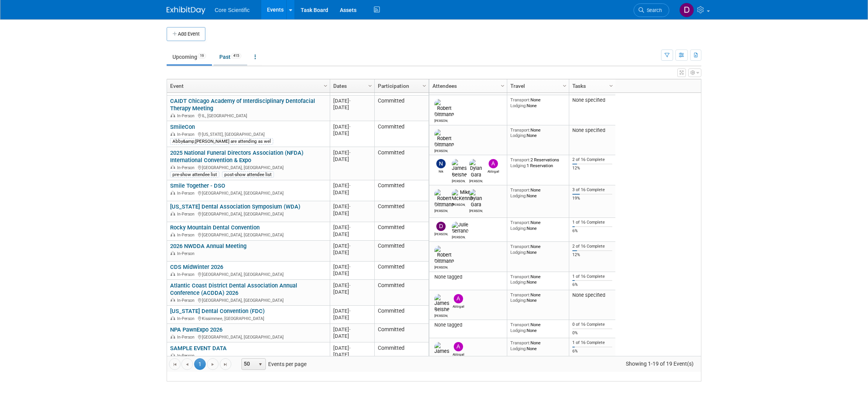 The width and height of the screenshot is (868, 414). What do you see at coordinates (186, 10) in the screenshot?
I see `img: ExhibitDay` at bounding box center [186, 10].